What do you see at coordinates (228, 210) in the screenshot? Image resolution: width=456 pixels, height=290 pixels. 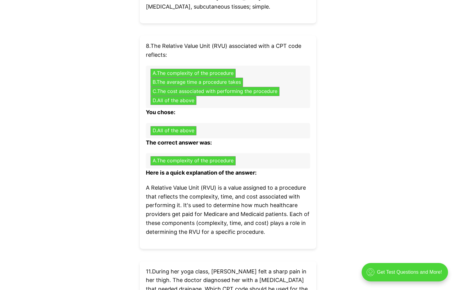 I see `p: A Relative Value Unit (RVU) is a value assigned to a procedure that reflects the complexity, time...` at bounding box center [228, 210].